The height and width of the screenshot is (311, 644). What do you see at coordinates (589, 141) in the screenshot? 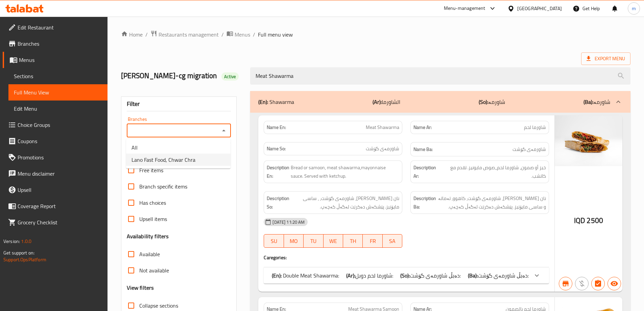
I see `img: mmw_638956090727721692` at bounding box center [589, 141].